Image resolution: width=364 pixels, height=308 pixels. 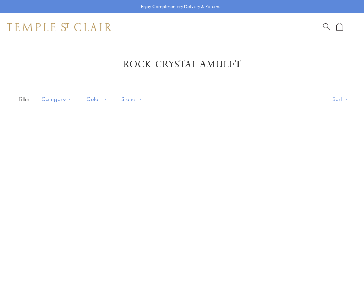 I want to click on button: Category, so click(x=57, y=99).